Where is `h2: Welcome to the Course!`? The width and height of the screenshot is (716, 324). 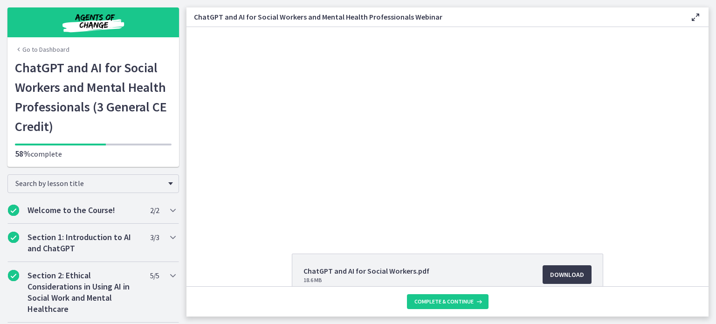
h2: Welcome to the Course! is located at coordinates (84, 210).